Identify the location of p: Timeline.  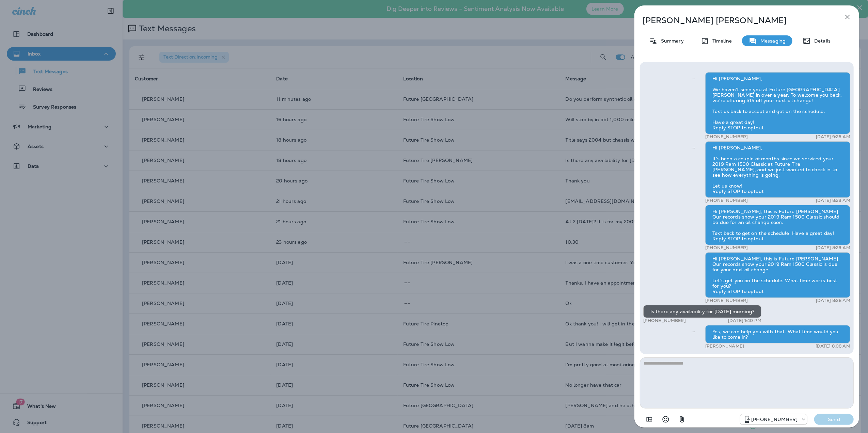
(720, 41).